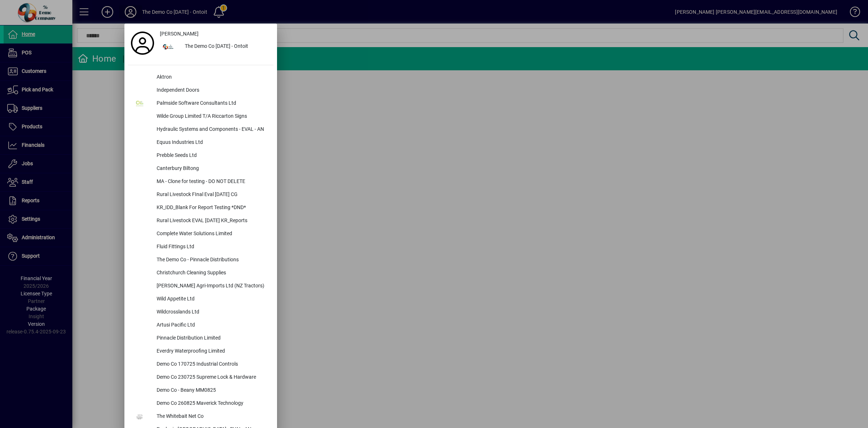 Image resolution: width=868 pixels, height=428 pixels. I want to click on a: Profile, so click(143, 43).